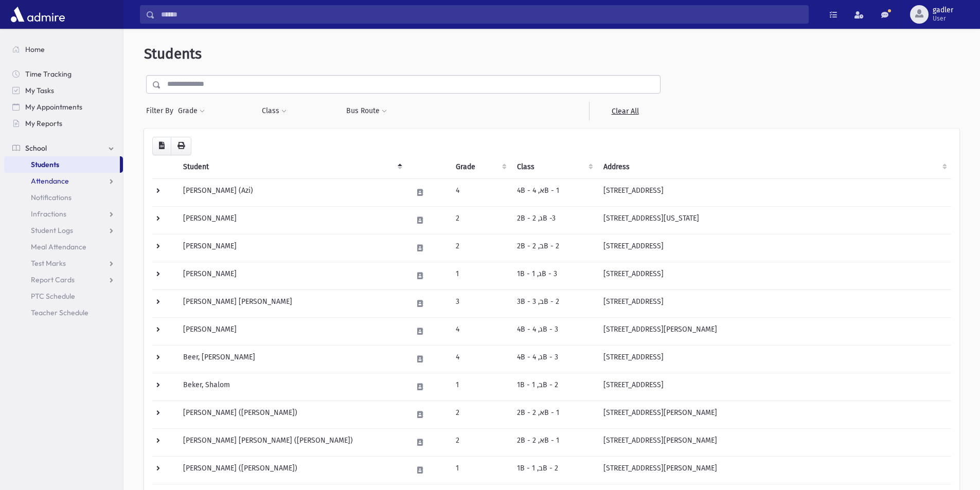 The image size is (980, 490). What do you see at coordinates (481, 15) in the screenshot?
I see `input: Search` at bounding box center [481, 15].